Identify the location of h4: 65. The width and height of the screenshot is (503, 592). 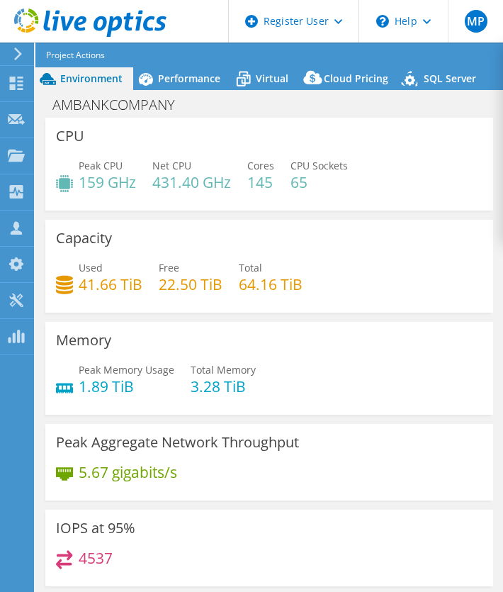
(319, 182).